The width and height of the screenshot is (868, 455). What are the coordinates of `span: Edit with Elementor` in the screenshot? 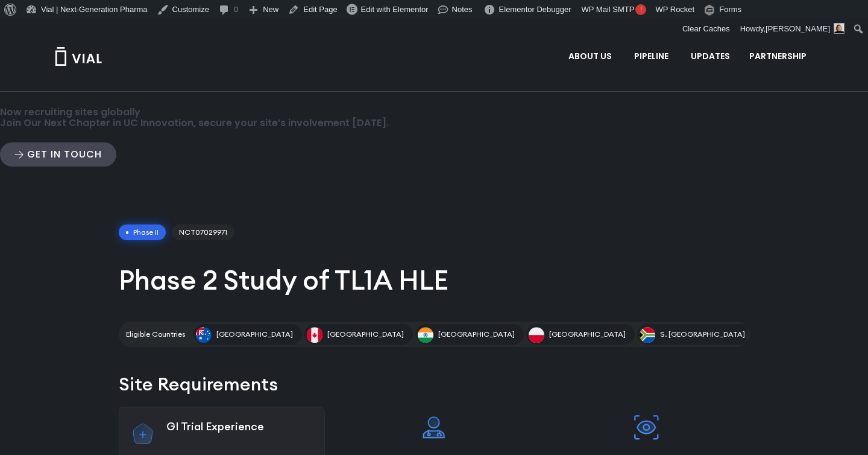 It's located at (395, 9).